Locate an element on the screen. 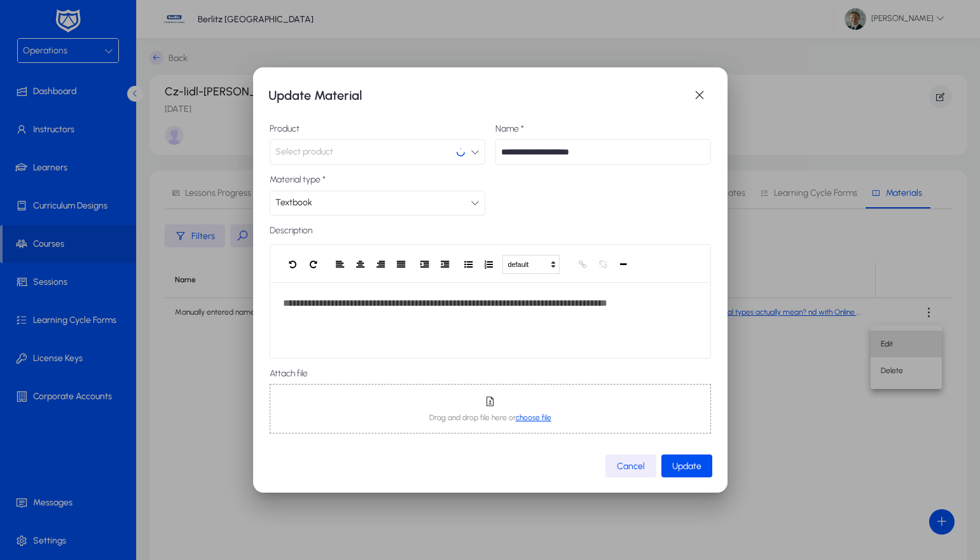 Image resolution: width=980 pixels, height=560 pixels. button: Ordered List is located at coordinates (489, 265).